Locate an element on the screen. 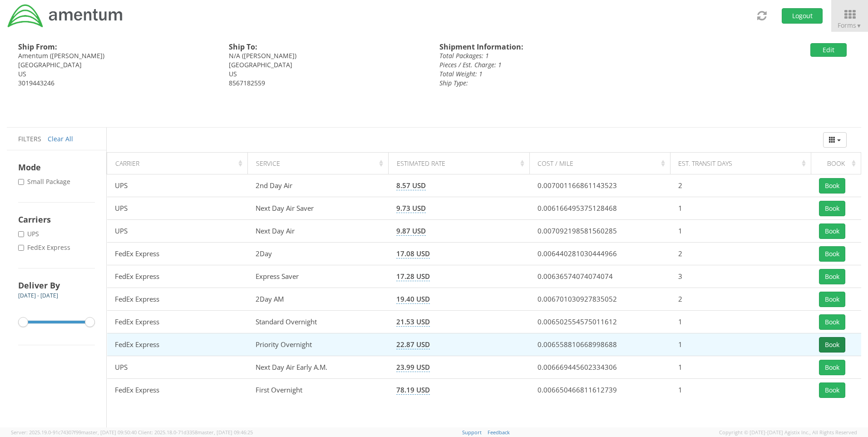  td: 0.006166495375128468 is located at coordinates (600, 208).